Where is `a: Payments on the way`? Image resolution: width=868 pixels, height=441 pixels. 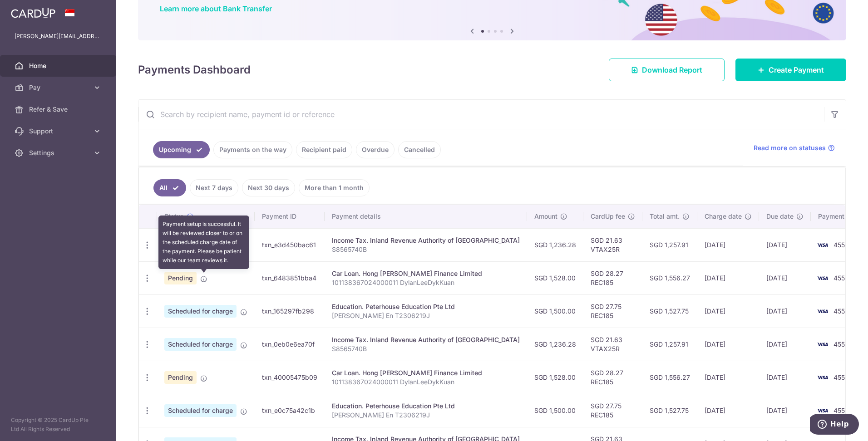 a: Payments on the way is located at coordinates (253, 150).